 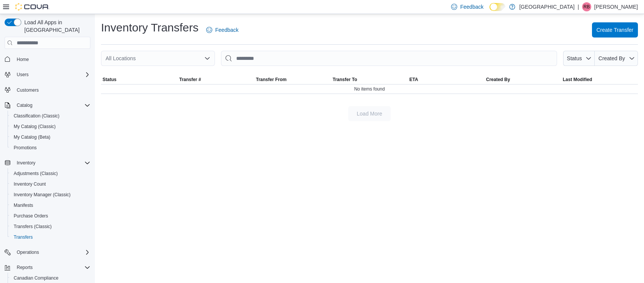 What do you see at coordinates (293, 79) in the screenshot?
I see `button: Transfer From` at bounding box center [293, 79].